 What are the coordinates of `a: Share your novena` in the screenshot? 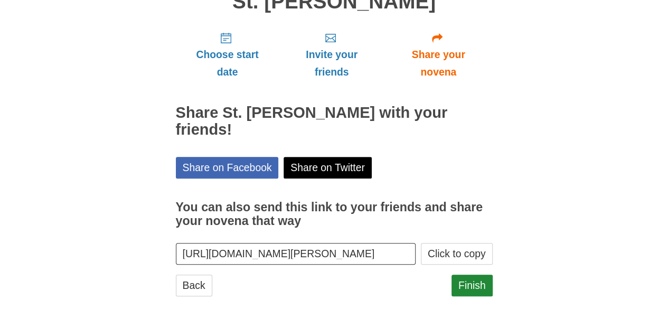 It's located at (438, 54).